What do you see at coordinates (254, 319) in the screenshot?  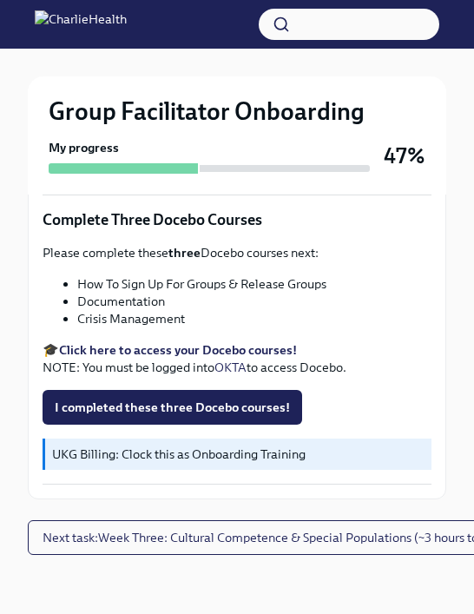 I see `li: Crisis Management` at bounding box center [254, 319].